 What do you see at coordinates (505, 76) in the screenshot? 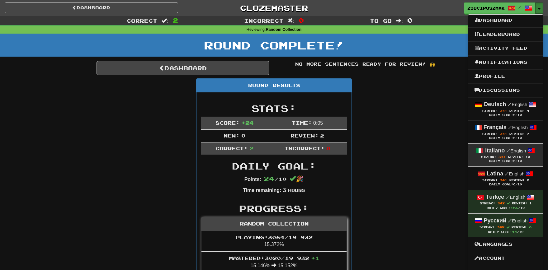
I see `a: Profile` at bounding box center [505, 76].